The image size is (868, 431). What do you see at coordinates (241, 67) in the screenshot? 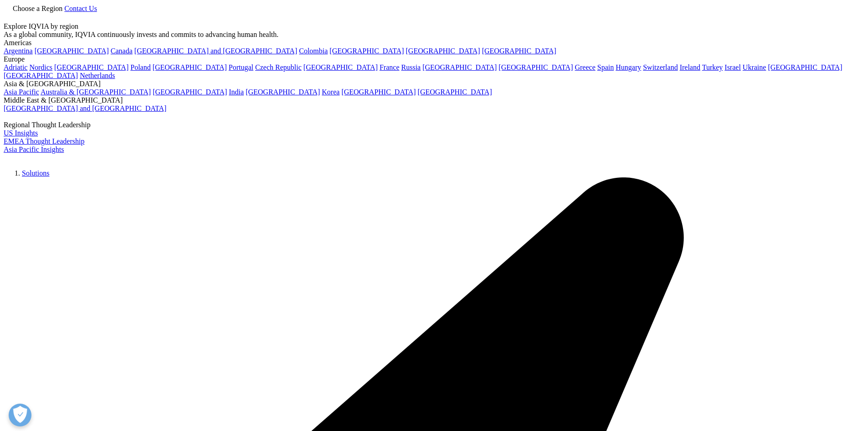
I see `a: Portugal` at bounding box center [241, 67].